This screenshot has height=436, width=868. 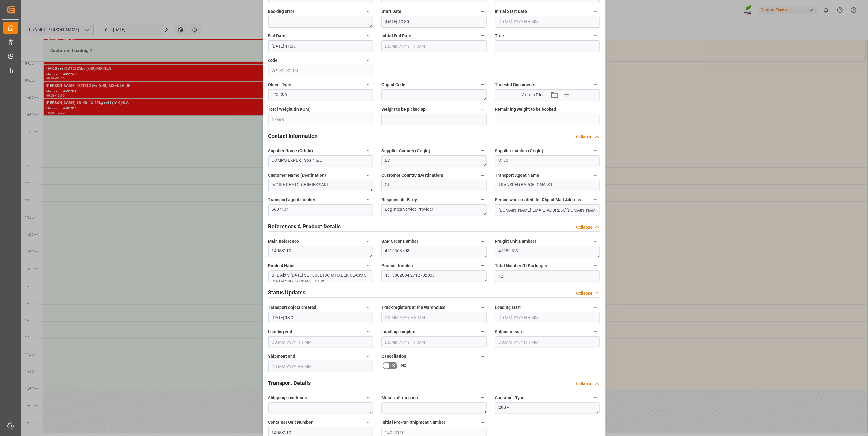 I want to click on span: Total Number Of Packages, so click(x=521, y=266).